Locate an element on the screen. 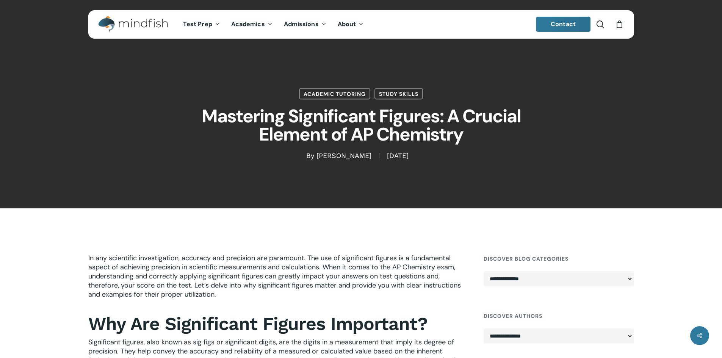 The image size is (722, 358). b: Why Are Significant Figures Important? is located at coordinates (258, 324).